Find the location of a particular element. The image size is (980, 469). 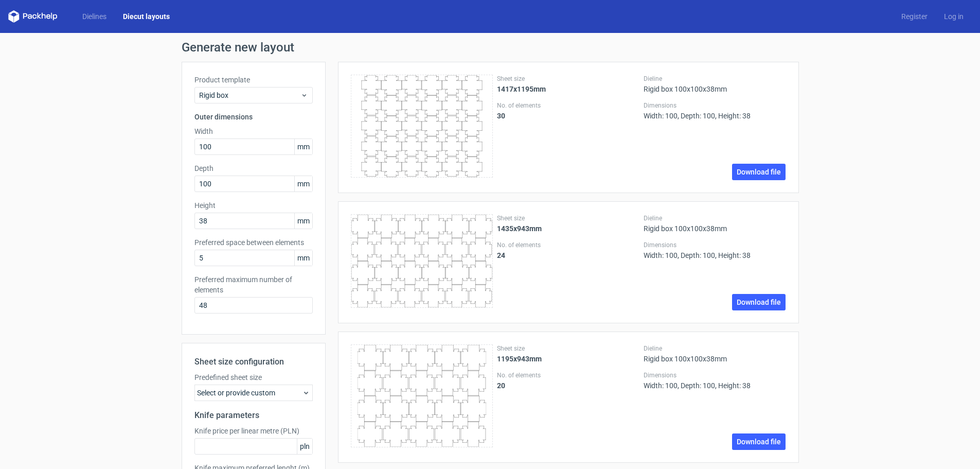

label: Predefined sheet size is located at coordinates (254, 377).